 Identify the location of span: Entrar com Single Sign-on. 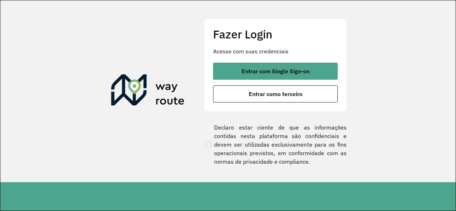
(276, 71).